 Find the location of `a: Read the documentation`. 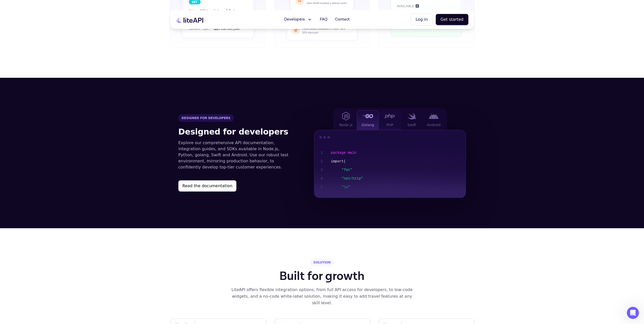

a: Read the documentation is located at coordinates (236, 186).